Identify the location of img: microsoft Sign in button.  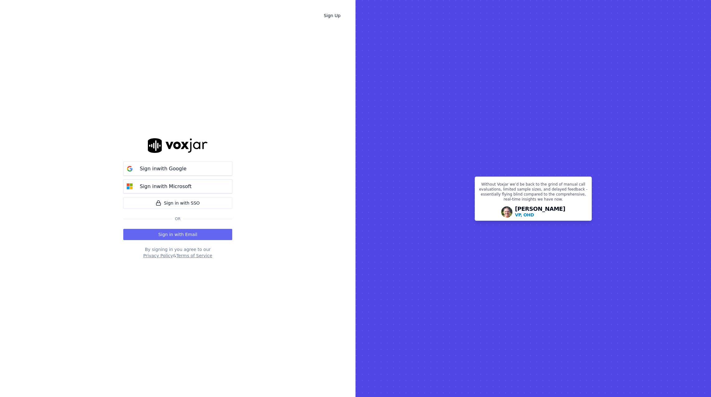
(130, 186).